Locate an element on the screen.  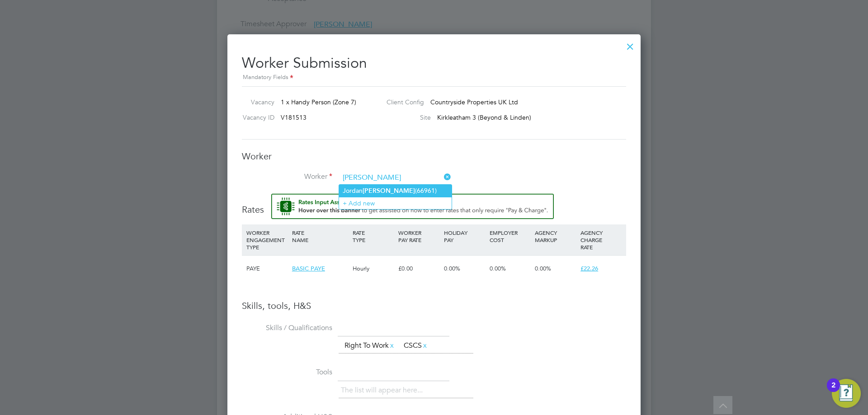
li: The list will appear here... is located at coordinates (383, 390).